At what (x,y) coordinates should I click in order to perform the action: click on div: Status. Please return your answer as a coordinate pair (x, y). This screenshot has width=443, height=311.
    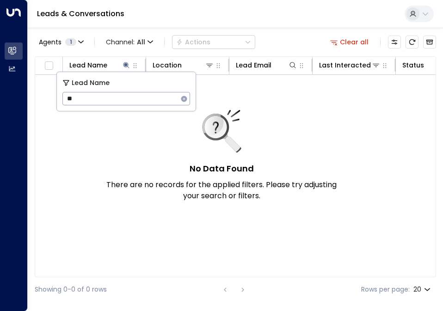
    Looking at the image, I should click on (413, 65).